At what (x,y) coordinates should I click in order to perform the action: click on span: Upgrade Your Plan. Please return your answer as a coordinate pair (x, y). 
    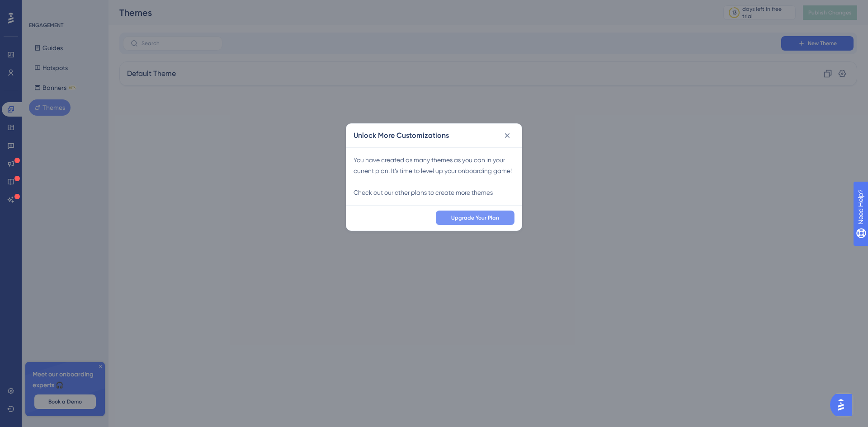
    Looking at the image, I should click on (475, 218).